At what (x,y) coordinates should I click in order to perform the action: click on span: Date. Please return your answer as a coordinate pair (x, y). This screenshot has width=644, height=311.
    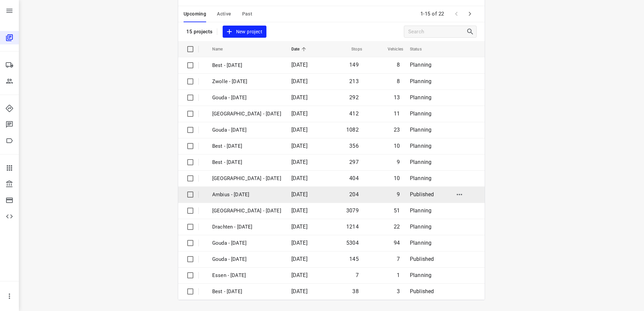
    Looking at the image, I should click on (300, 49).